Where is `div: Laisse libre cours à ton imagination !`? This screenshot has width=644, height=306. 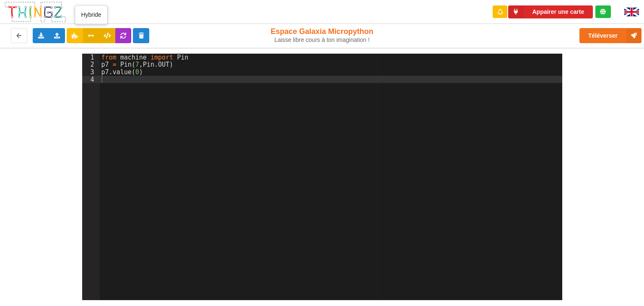
div: Laisse libre cours à ton imagination ! is located at coordinates (322, 40).